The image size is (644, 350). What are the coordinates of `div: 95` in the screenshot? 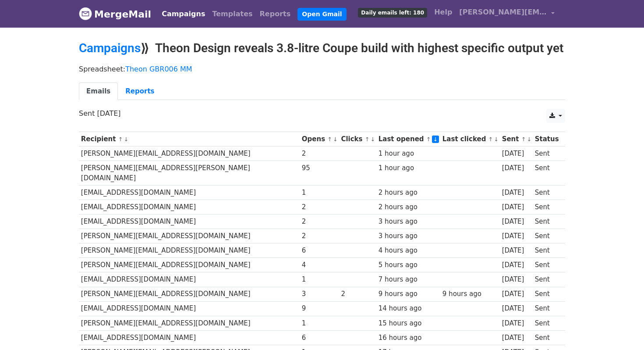 It's located at (319, 168).